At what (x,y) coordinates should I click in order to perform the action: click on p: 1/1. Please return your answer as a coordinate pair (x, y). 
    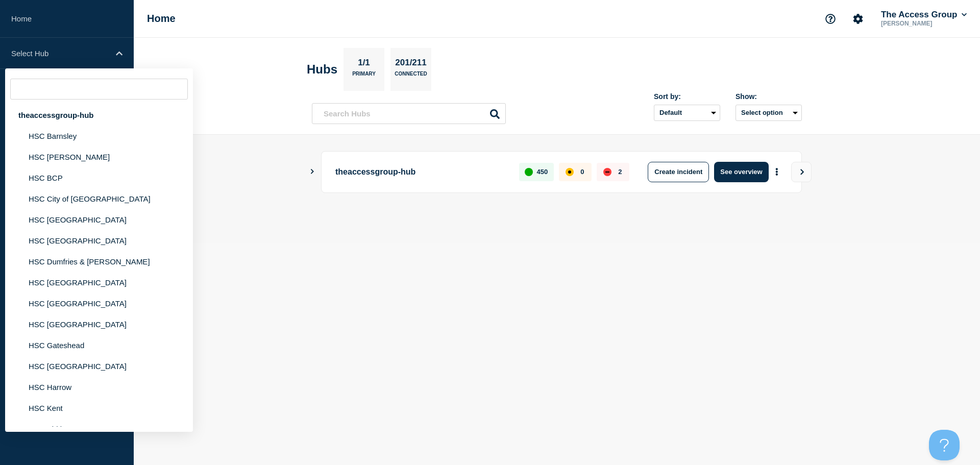
    Looking at the image, I should click on (364, 64).